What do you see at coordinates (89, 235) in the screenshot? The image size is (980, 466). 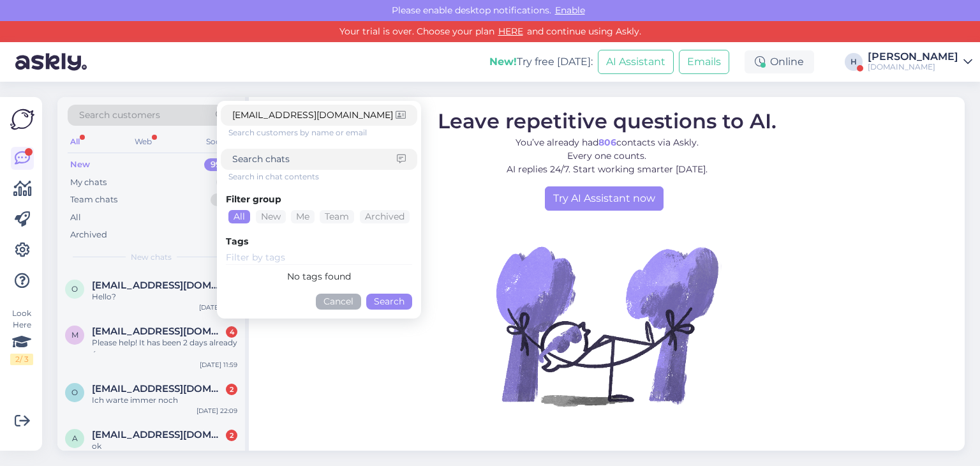 I see `div: Archived` at bounding box center [89, 235].